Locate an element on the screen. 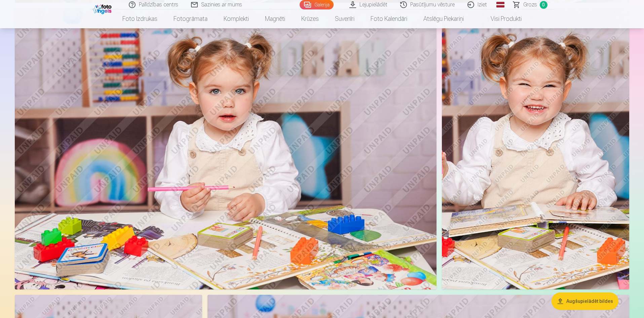 This screenshot has height=318, width=644. a: Visi produkti is located at coordinates (501, 19).